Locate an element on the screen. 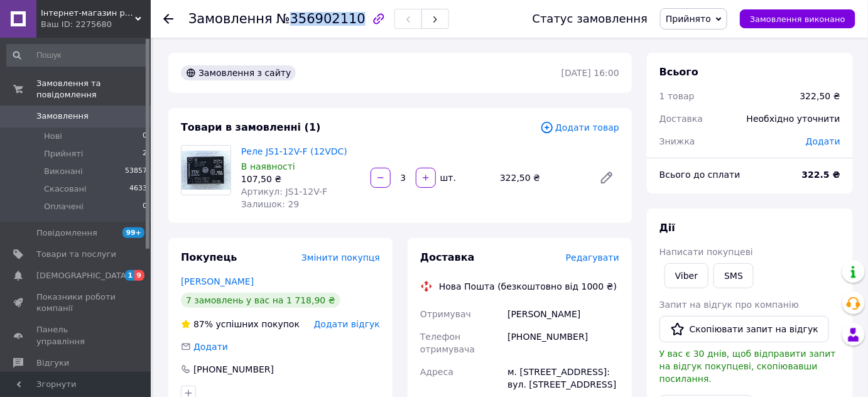 The width and height of the screenshot is (868, 397). div: шт. is located at coordinates (447, 178).